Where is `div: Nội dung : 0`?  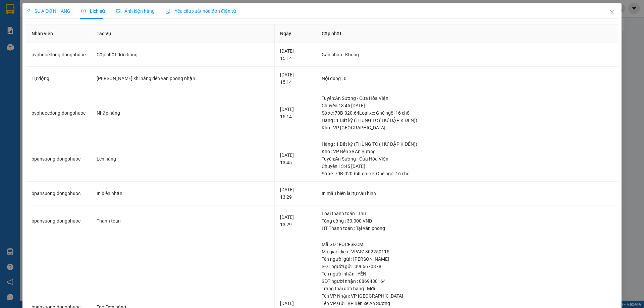 div: Nội dung : 0 is located at coordinates (467, 78).